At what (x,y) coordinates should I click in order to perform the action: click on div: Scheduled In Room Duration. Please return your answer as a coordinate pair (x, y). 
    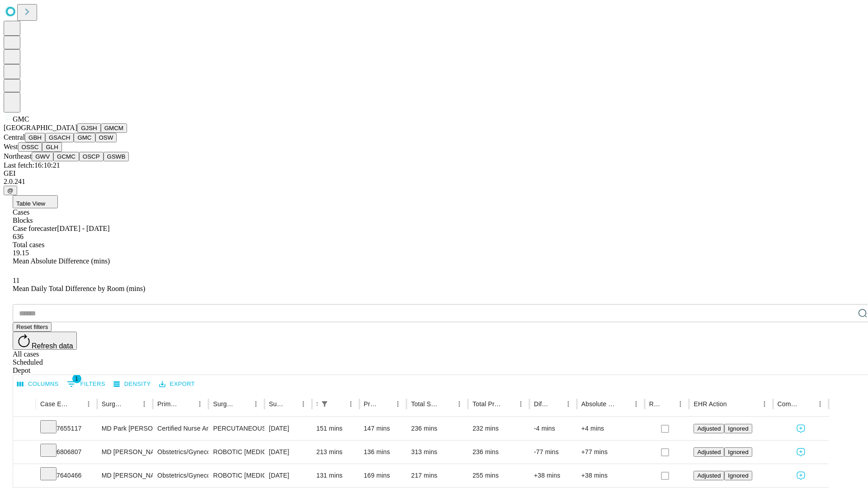
    Looking at the image, I should click on (317, 404).